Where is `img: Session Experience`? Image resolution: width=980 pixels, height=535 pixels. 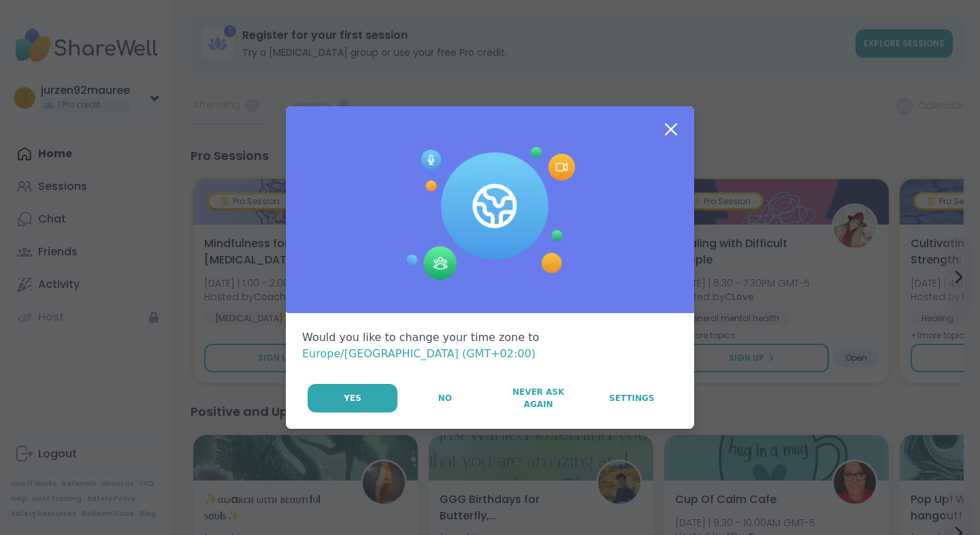 img: Session Experience is located at coordinates (490, 213).